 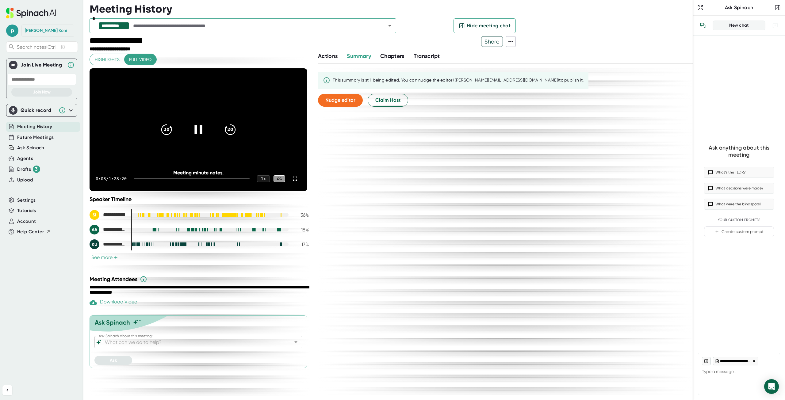 I want to click on div: Drafts, so click(x=29, y=169).